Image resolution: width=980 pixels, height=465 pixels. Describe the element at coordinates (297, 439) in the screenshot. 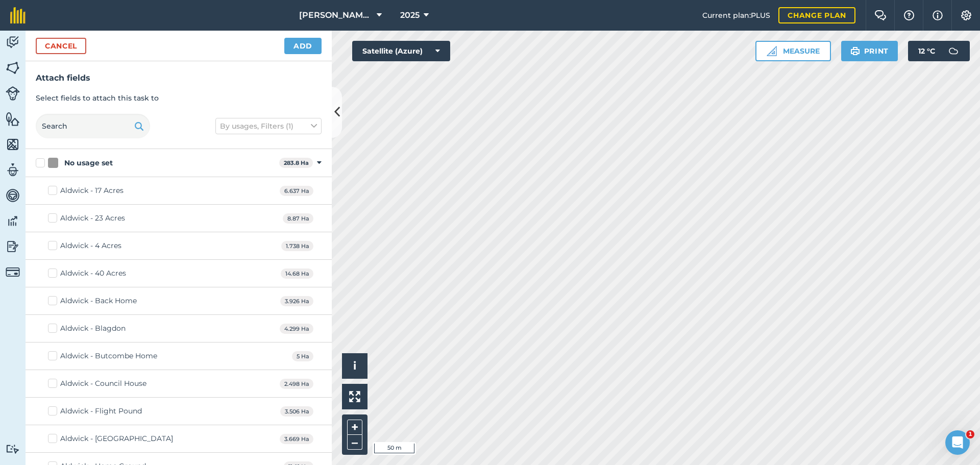

I see `span: 3.669 Ha` at that location.